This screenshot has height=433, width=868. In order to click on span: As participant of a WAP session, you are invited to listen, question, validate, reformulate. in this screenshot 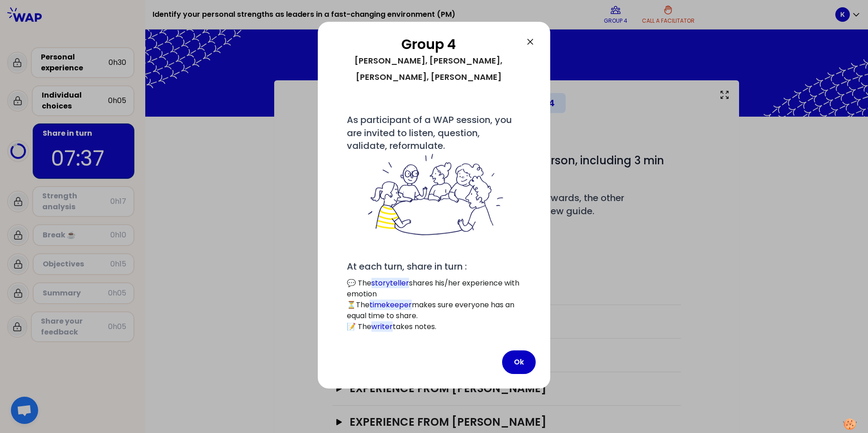, I will do `click(434, 176)`.